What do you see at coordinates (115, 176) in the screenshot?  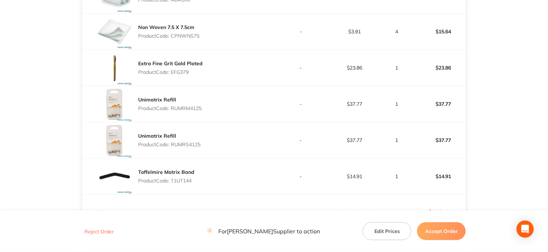 I see `img: dzRzYjBlYg` at bounding box center [115, 176].